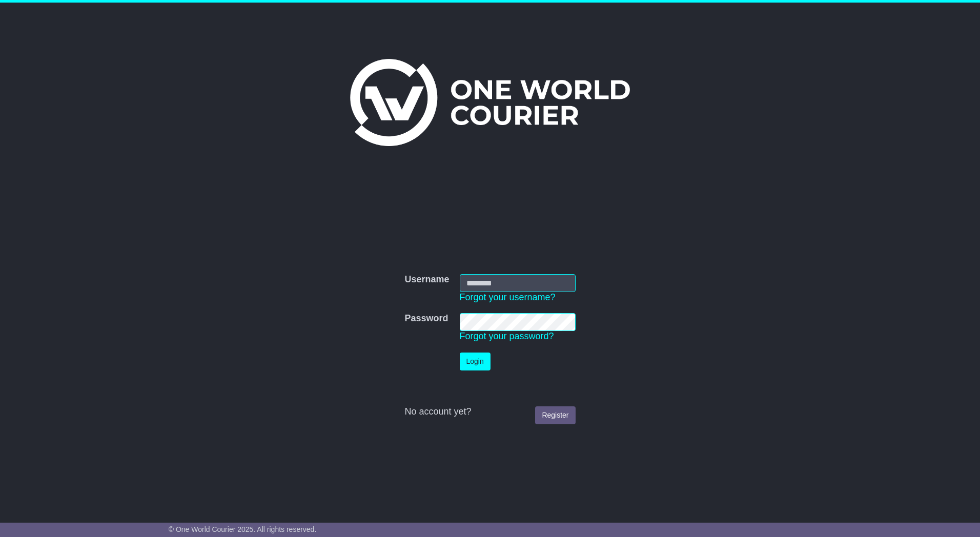 The width and height of the screenshot is (980, 537). Describe the element at coordinates (489, 412) in the screenshot. I see `div: No account yet?` at that location.